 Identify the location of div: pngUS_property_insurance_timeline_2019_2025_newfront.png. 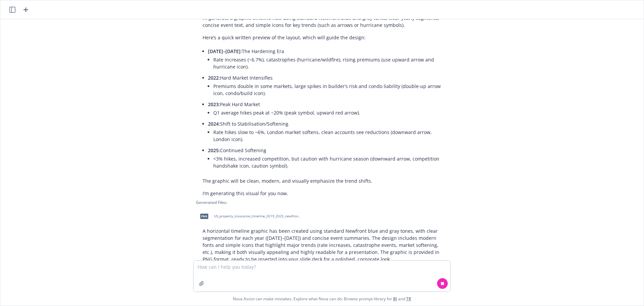
(249, 216).